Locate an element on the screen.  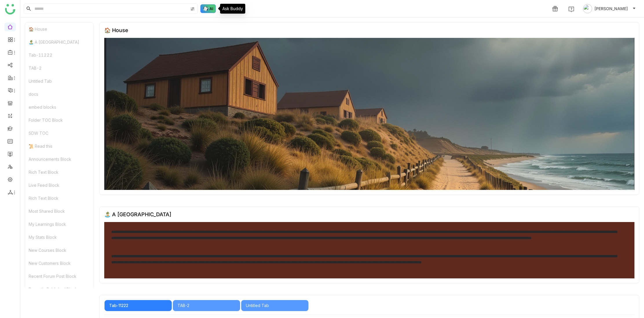
div: Ask Buddy is located at coordinates (233, 9).